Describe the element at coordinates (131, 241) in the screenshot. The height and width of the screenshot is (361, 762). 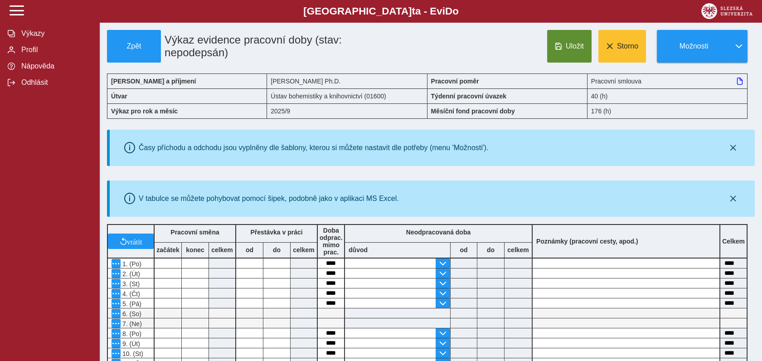
I see `button: vrátit` at that location.